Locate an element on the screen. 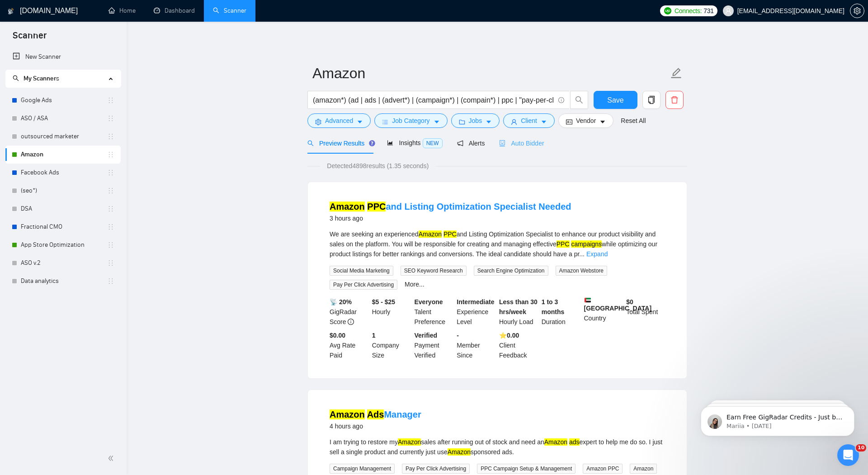  a: homeHome is located at coordinates (122, 10).